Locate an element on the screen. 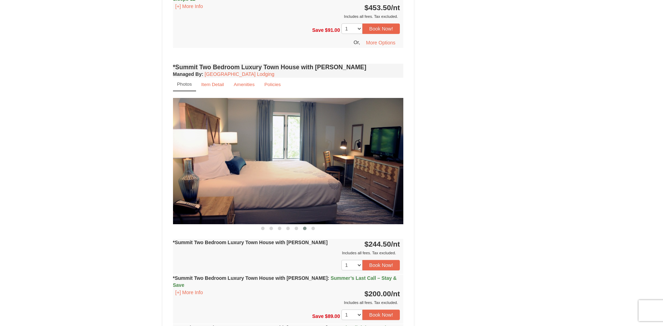 This screenshot has height=326, width=663. a: Item Detail is located at coordinates (212, 84).